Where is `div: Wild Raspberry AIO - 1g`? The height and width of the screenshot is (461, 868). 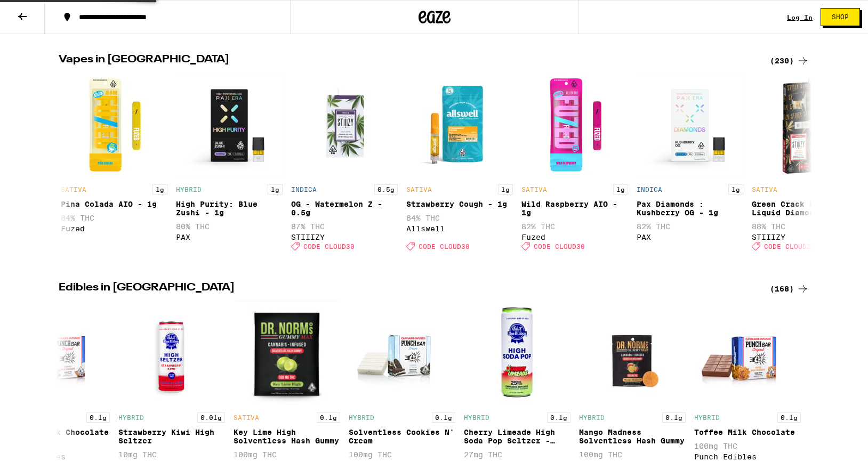 div: Wild Raspberry AIO - 1g is located at coordinates (575, 208).